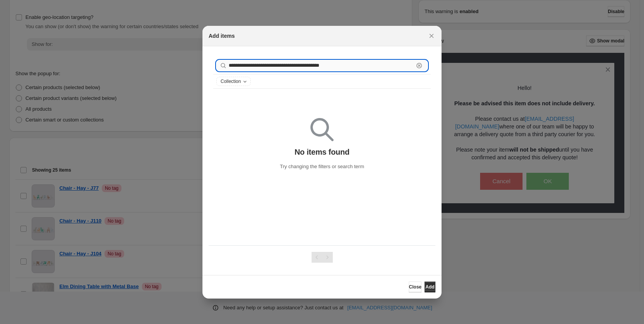 The image size is (644, 324). I want to click on span: Add, so click(430, 287).